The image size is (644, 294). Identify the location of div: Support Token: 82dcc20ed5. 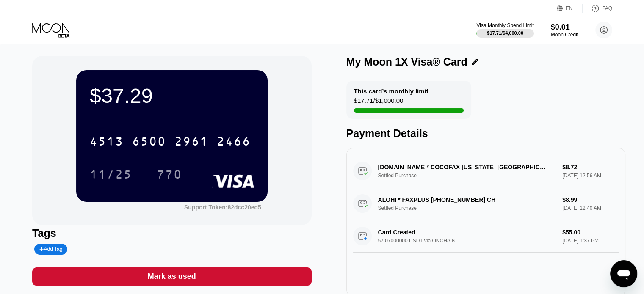
(223, 208).